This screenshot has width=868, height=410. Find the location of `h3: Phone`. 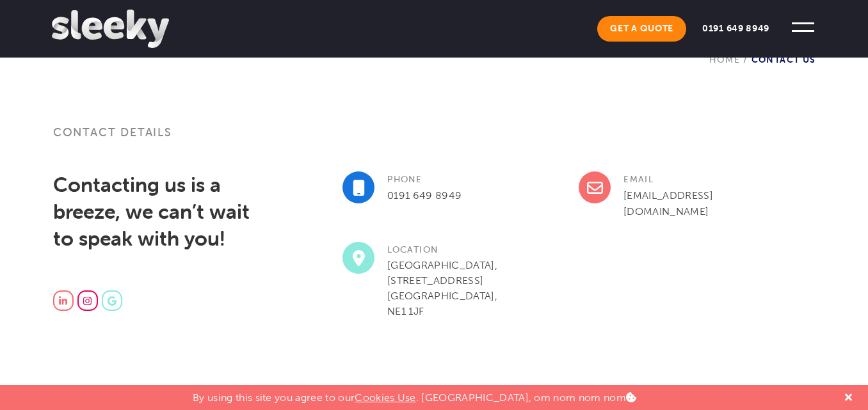

h3: Phone is located at coordinates (449, 179).